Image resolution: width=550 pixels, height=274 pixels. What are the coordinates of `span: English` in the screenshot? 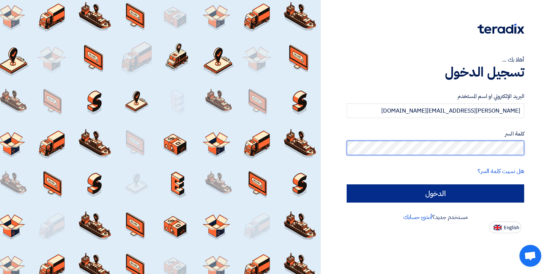 It's located at (511, 227).